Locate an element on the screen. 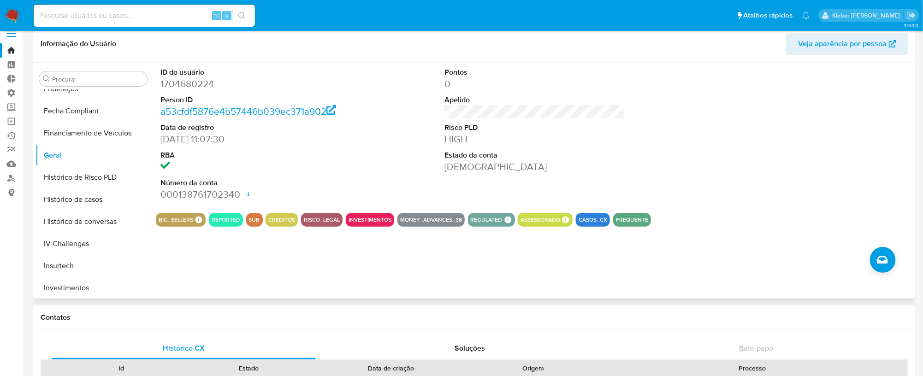  span: Bate-papo is located at coordinates (756, 348).